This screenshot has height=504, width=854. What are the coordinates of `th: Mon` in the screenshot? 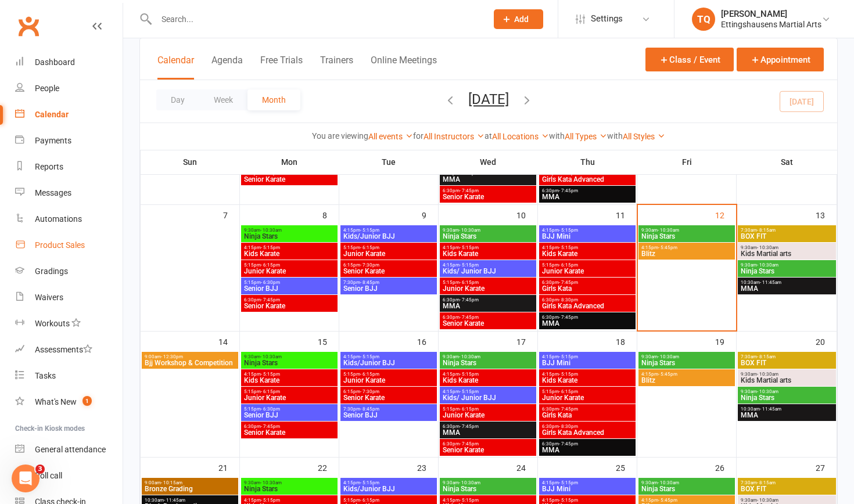 It's located at (290, 162).